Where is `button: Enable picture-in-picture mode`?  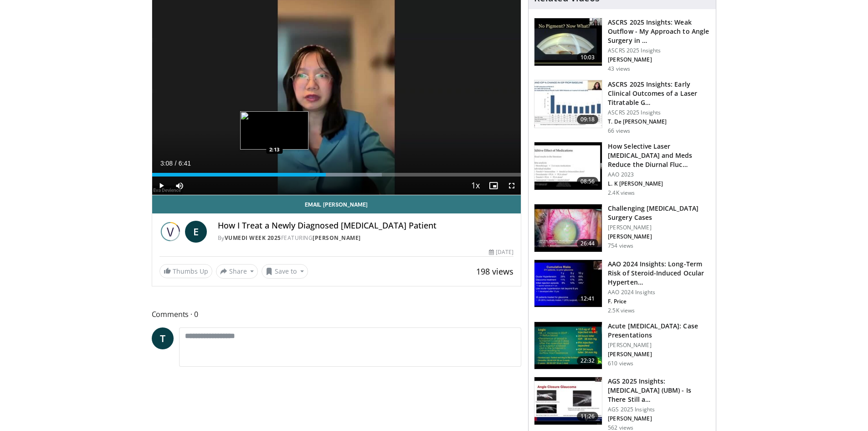
button: Enable picture-in-picture mode is located at coordinates (494, 186).